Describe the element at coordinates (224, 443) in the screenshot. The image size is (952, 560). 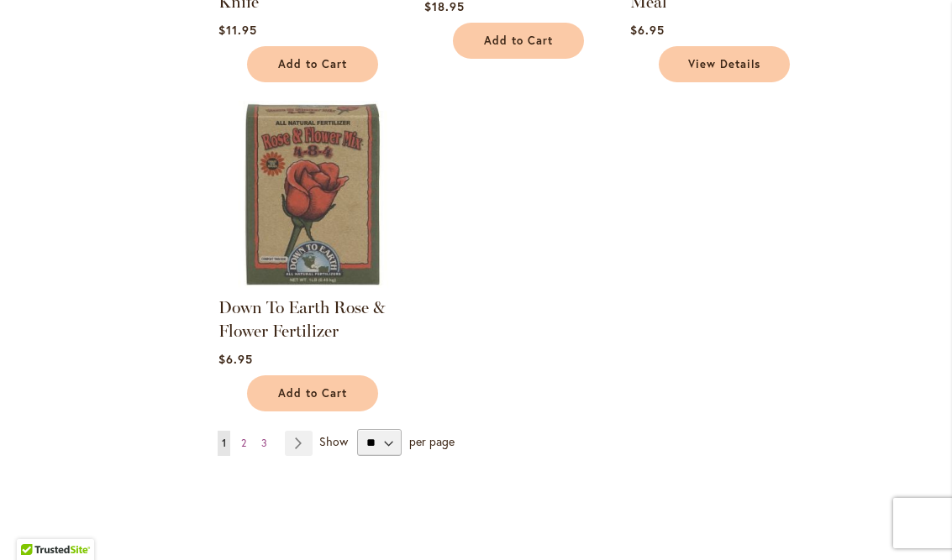
I see `span: 1` at that location.